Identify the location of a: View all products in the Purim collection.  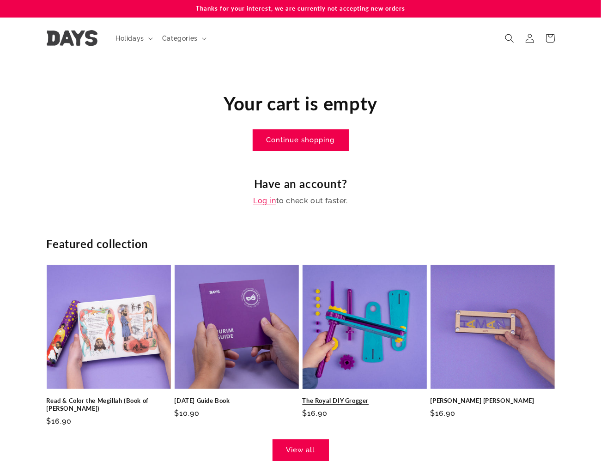
(301, 450).